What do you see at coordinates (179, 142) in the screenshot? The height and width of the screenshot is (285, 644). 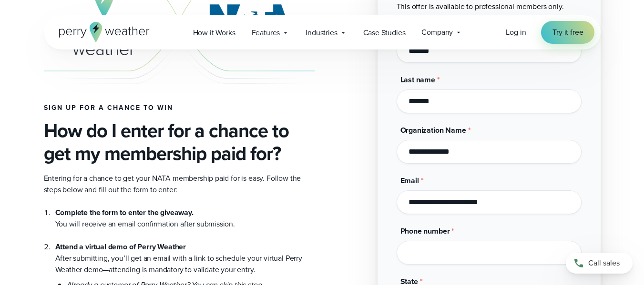 I see `h3: How do I enter for a chance to get my membership paid for?` at bounding box center [179, 142].